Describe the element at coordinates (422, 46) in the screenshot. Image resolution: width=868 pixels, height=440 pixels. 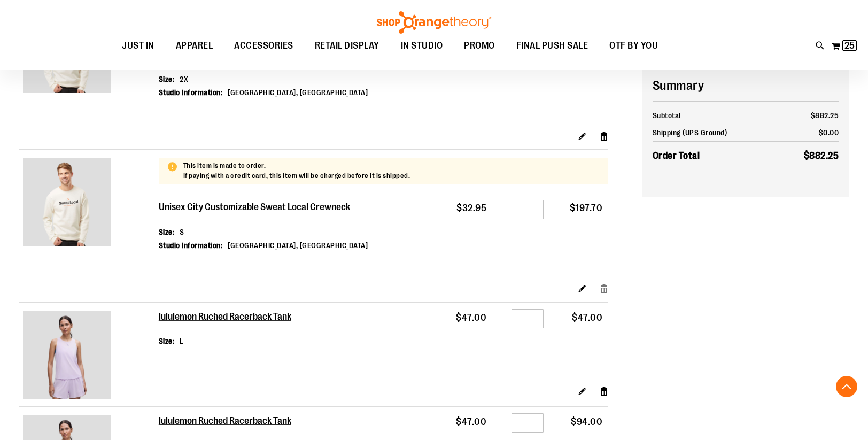
I see `a: IN STUDIO` at that location.